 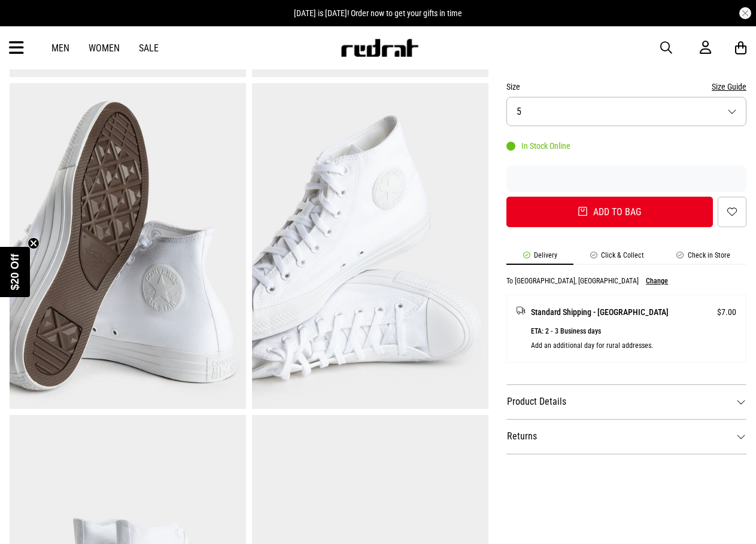 I want to click on div: Size, so click(x=626, y=87).